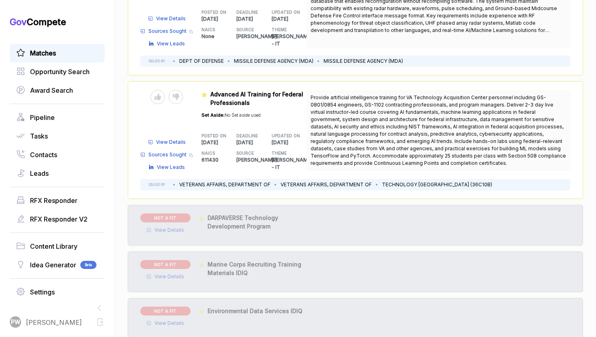 This screenshot has width=596, height=337. What do you see at coordinates (42, 118) in the screenshot?
I see `span: Pipeline` at bounding box center [42, 118].